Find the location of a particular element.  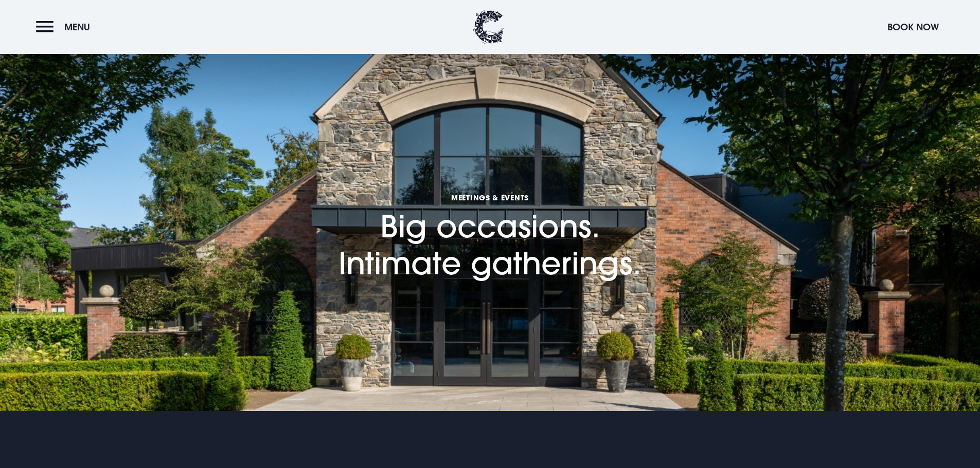

img: Clandeboye Lodge is located at coordinates (488, 27).